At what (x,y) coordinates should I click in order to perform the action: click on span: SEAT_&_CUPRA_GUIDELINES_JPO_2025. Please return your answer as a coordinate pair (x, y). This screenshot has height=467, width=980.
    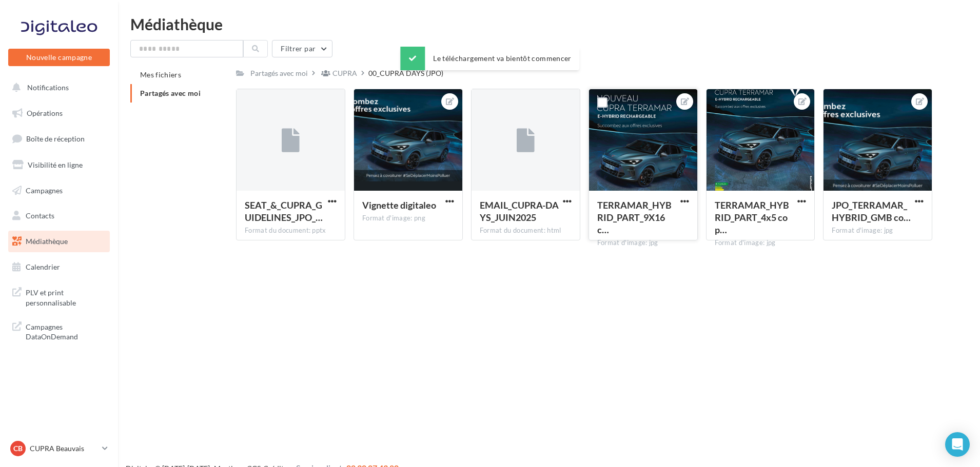
    Looking at the image, I should click on (284, 211).